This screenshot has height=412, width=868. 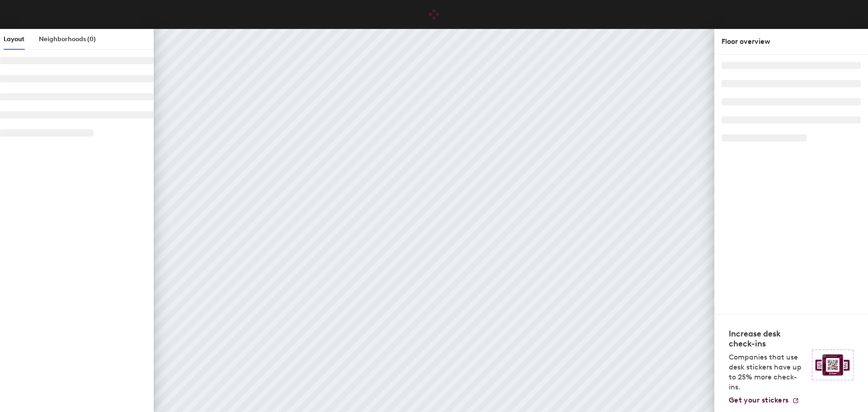 What do you see at coordinates (68, 39) in the screenshot?
I see `span: Neighborhoods (0)` at bounding box center [68, 39].